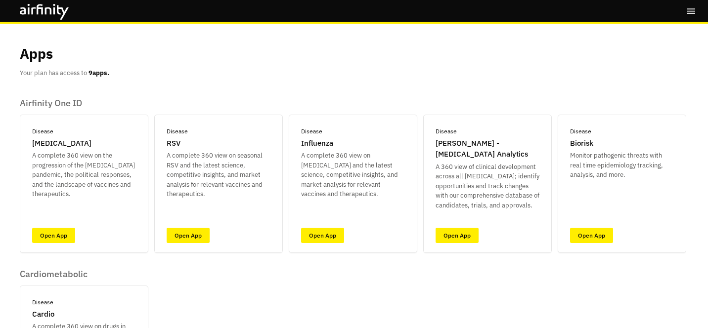  What do you see at coordinates (84, 274) in the screenshot?
I see `p: Cardiometabolic` at bounding box center [84, 274].